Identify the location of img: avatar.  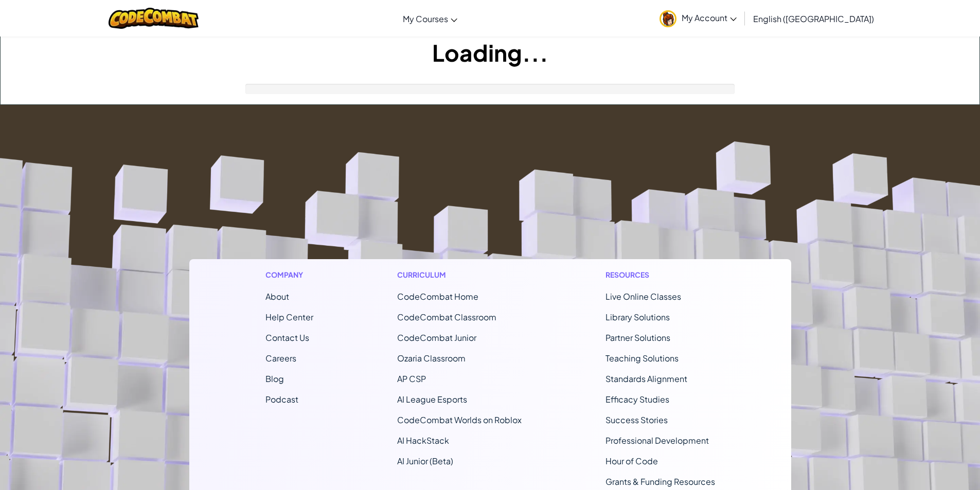
(668, 19).